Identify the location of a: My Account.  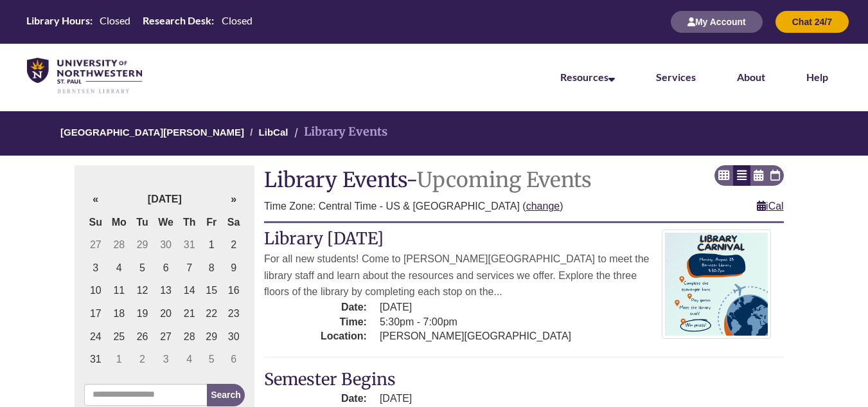
(717, 21).